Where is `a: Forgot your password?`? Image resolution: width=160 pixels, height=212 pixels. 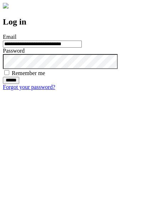 a: Forgot your password? is located at coordinates (29, 87).